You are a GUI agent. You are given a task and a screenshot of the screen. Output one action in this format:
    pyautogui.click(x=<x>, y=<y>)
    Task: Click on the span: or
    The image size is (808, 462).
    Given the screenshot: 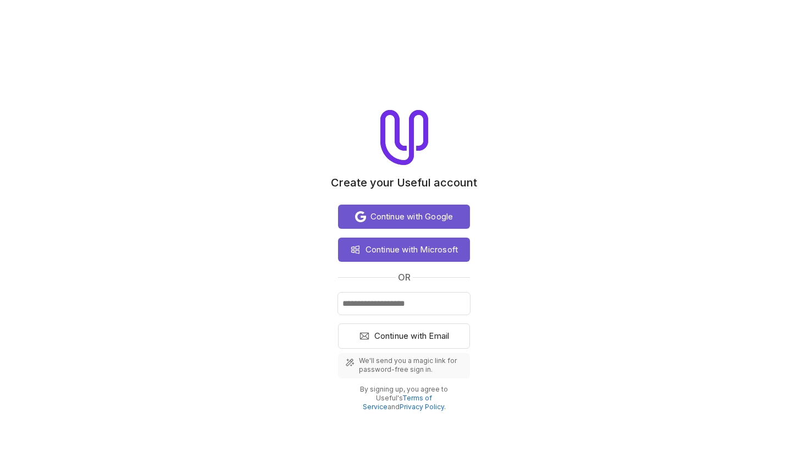 What is the action you would take?
    pyautogui.click(x=404, y=277)
    